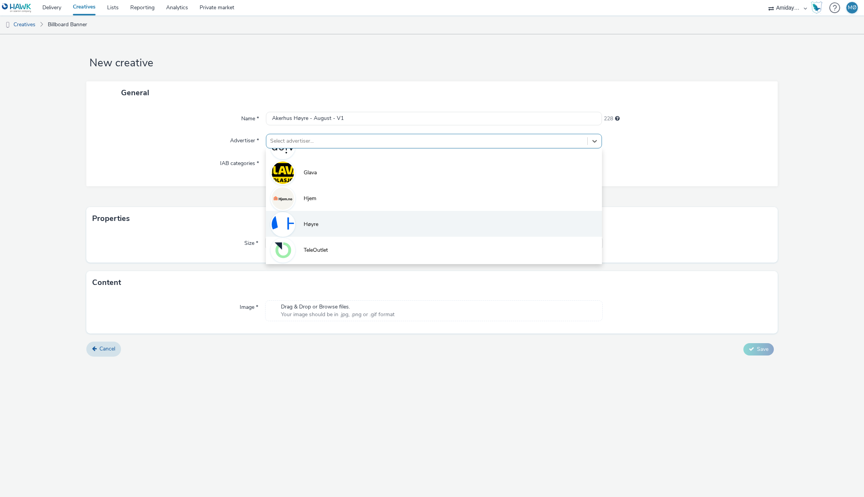 The height and width of the screenshot is (497, 864). Describe the element at coordinates (283, 250) in the screenshot. I see `img: TeleOutlet` at that location.